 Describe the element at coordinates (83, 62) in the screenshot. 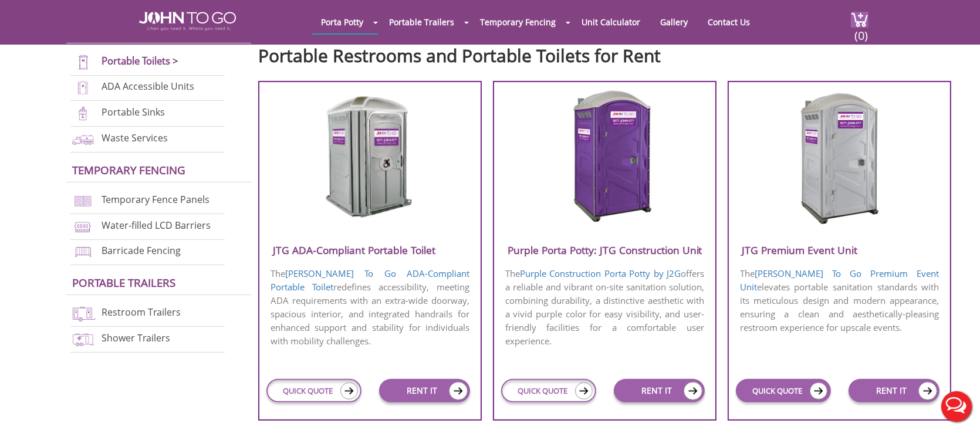

I see `img: portable-toilets-new.png` at that location.